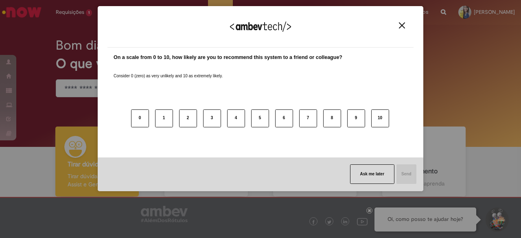  Describe the element at coordinates (188, 118) in the screenshot. I see `button: 2` at that location.